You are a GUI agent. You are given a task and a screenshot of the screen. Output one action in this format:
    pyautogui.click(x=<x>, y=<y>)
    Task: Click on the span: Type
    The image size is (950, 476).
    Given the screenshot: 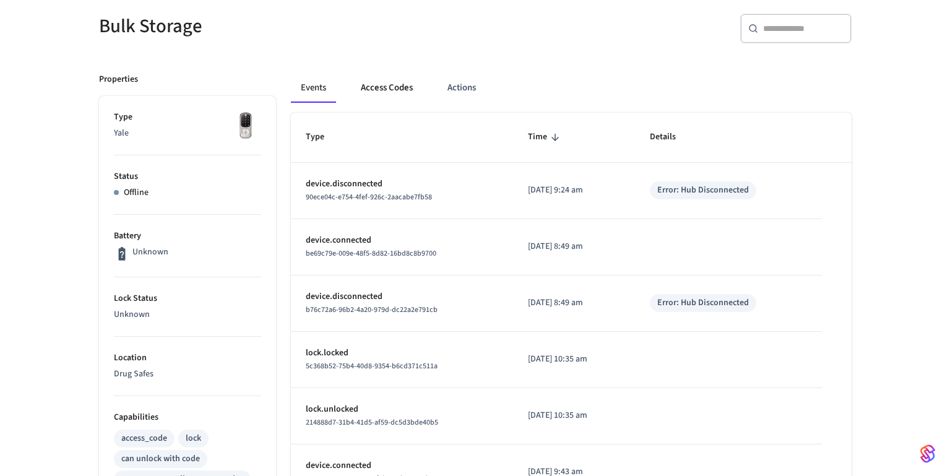 What is the action you would take?
    pyautogui.click(x=323, y=137)
    